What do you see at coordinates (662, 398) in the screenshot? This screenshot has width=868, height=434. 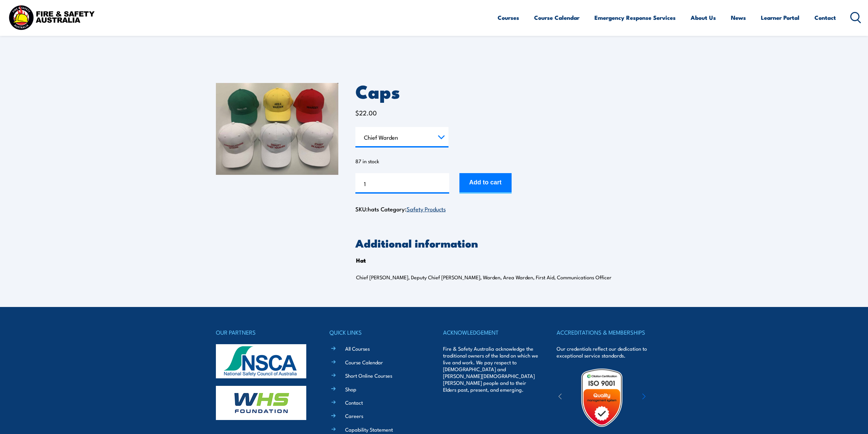 I see `img: ewpa-logo` at bounding box center [662, 398].